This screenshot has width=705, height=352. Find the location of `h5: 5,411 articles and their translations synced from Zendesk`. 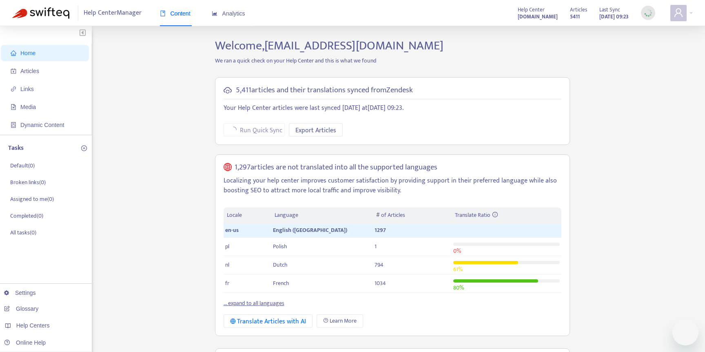

h5: 5,411 articles and their translations synced from Zendesk is located at coordinates (324, 90).